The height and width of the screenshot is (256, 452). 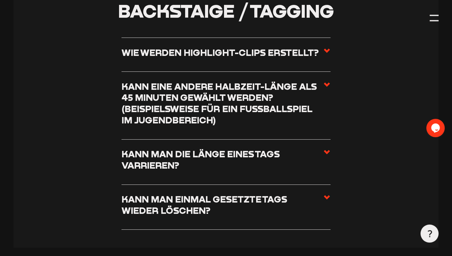 I want to click on h3: Wie werden Highlight-Clips erstellt?, so click(x=220, y=53).